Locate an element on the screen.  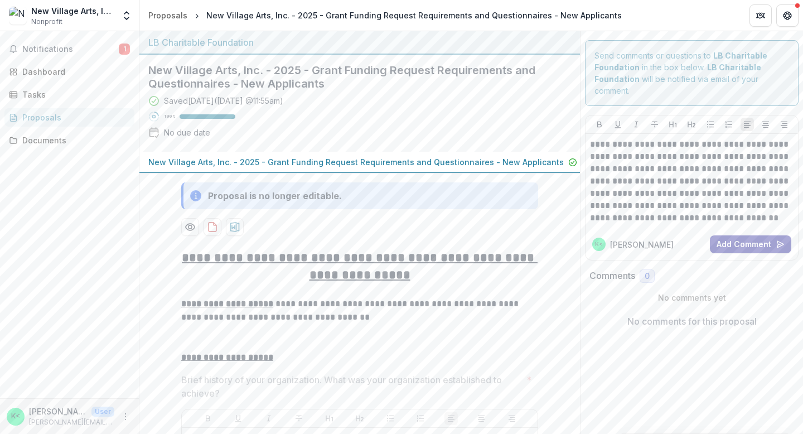
span: Nonprofit is located at coordinates (47, 22).